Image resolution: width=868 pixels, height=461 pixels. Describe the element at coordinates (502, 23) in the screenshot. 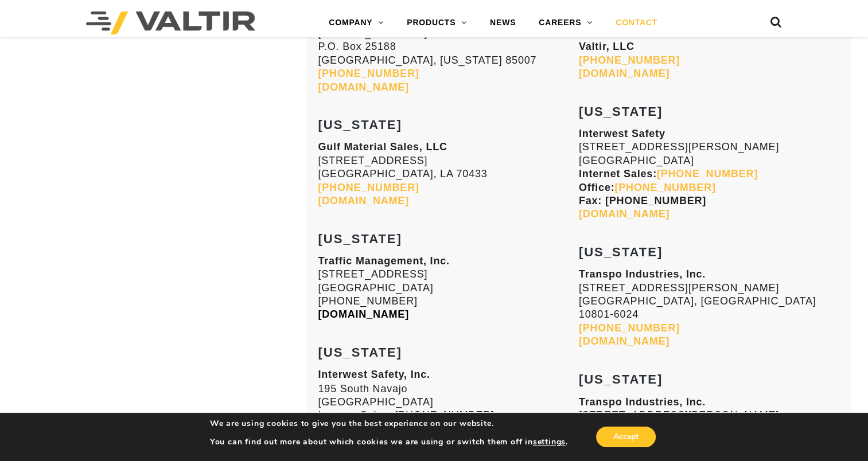

I see `a: NEWS` at that location.